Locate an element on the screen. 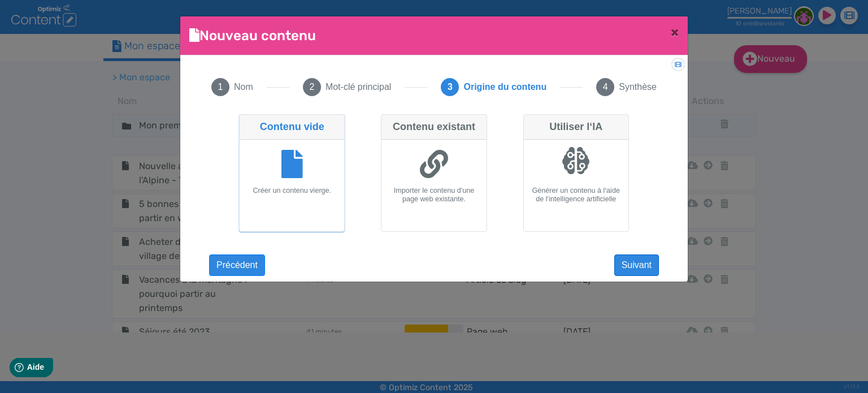 This screenshot has height=393, width=868. h6: Importer le contenu d'une page web existante. is located at coordinates (434, 195).